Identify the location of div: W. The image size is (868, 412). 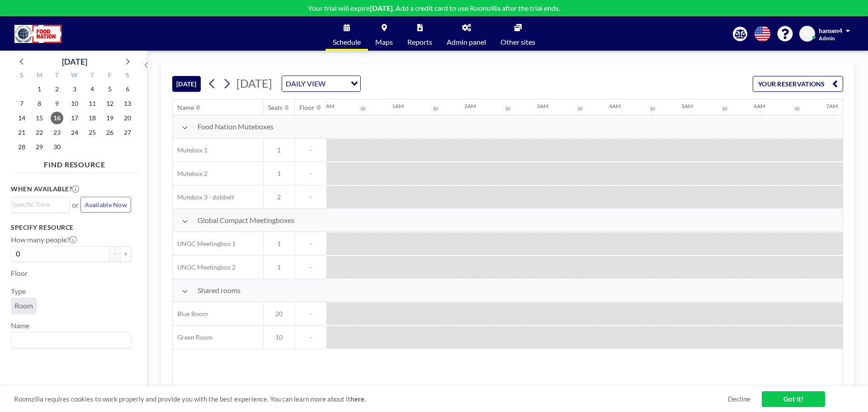
(75, 76).